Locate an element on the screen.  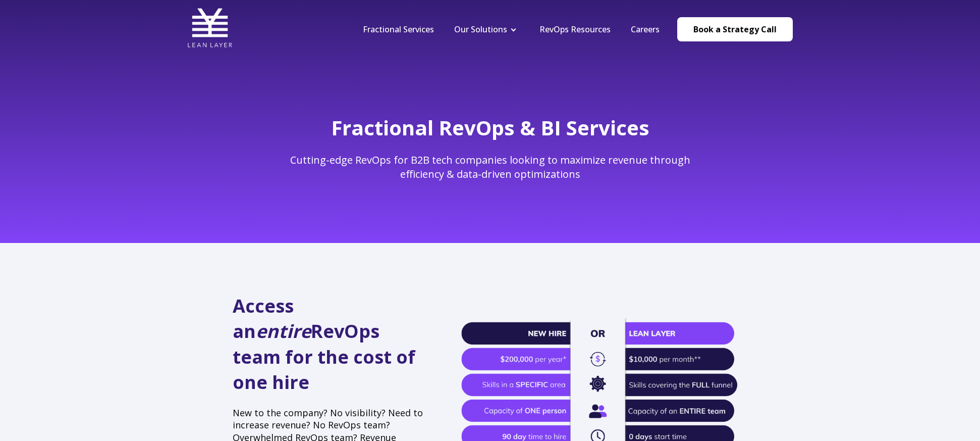
a: RevOps Resources is located at coordinates (575, 29).